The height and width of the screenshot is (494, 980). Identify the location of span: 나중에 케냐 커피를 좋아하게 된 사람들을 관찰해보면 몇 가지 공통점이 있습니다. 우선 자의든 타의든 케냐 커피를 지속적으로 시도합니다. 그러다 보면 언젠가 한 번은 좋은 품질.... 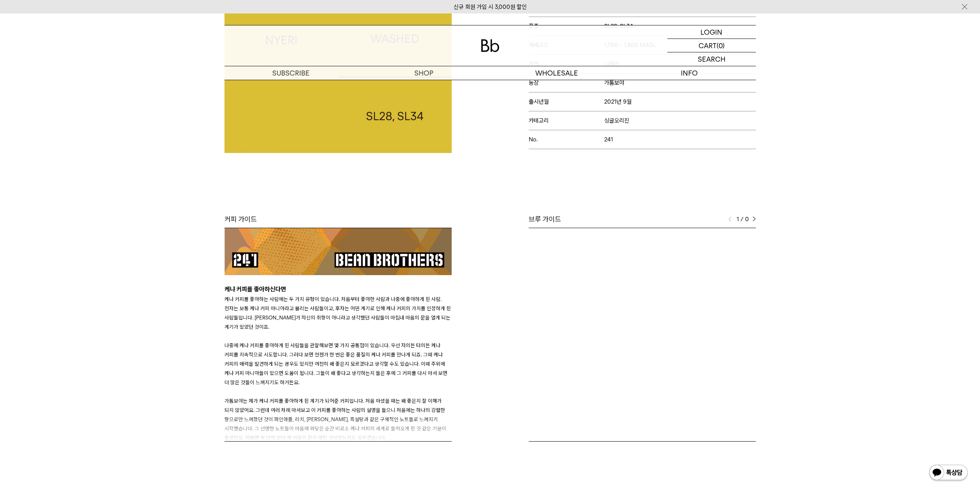
(335, 364).